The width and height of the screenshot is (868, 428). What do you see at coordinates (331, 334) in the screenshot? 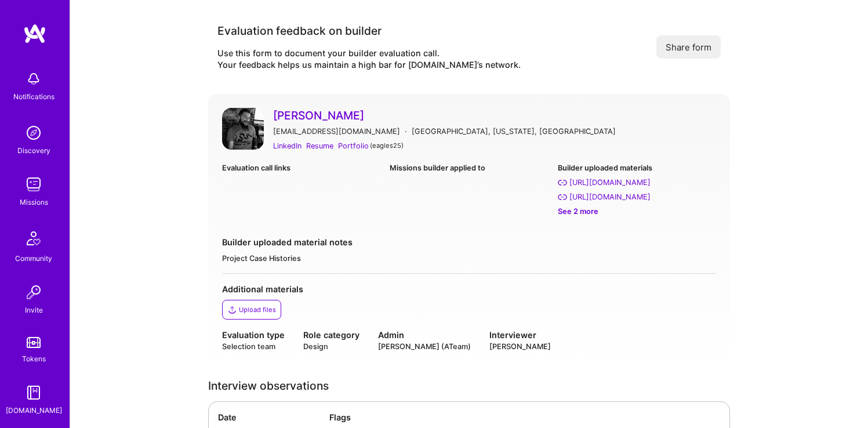
I see `div: Role category` at bounding box center [331, 334].